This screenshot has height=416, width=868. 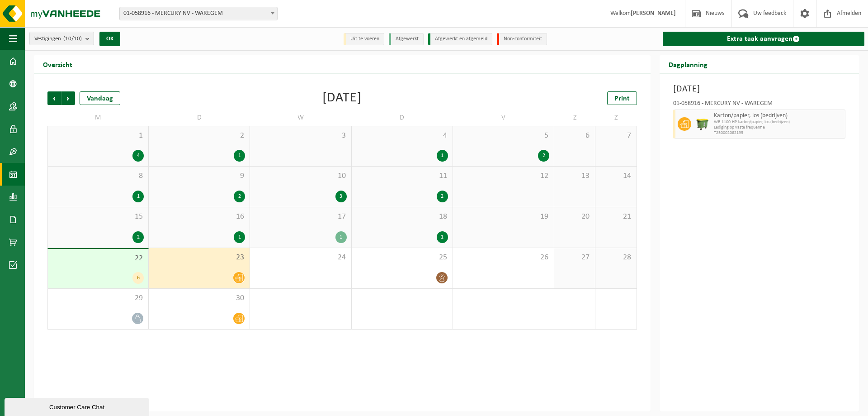 What do you see at coordinates (575, 136) in the screenshot?
I see `span: 6` at bounding box center [575, 136].